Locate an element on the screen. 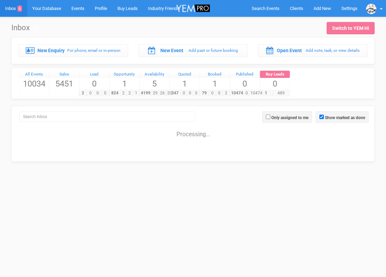 Image resolution: width=386 pixels, height=277 pixels. small: For phone, email or in-person is located at coordinates (94, 51).